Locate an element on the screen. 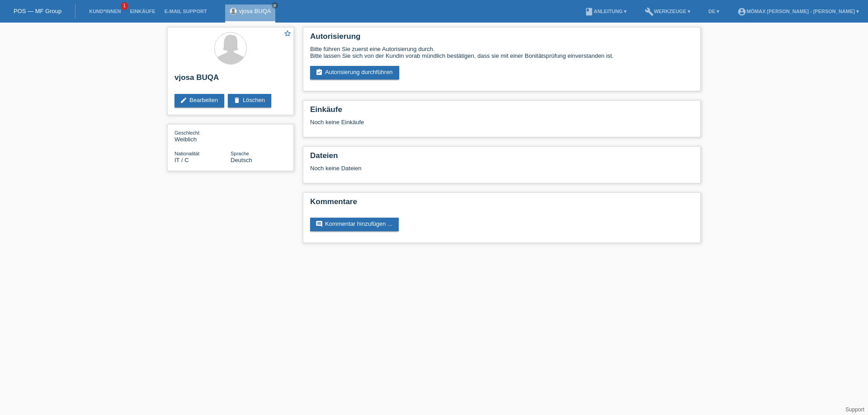 The width and height of the screenshot is (868, 415). i: edit is located at coordinates (184, 101).